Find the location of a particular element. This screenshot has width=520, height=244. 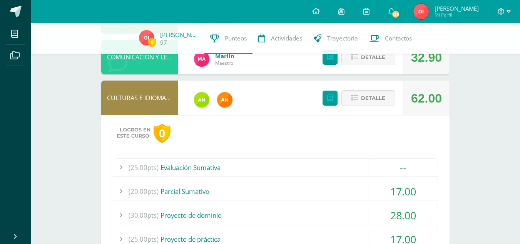

span: Punteos is located at coordinates (235, 38).